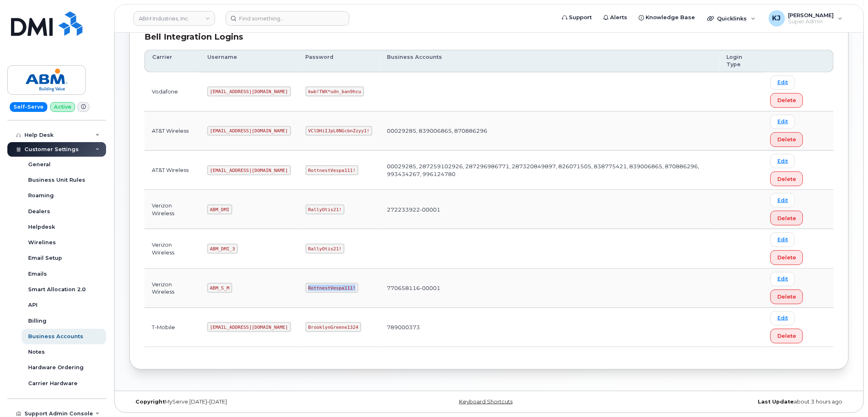  What do you see at coordinates (549, 288) in the screenshot?
I see `td: 770658116-00001` at bounding box center [549, 288].